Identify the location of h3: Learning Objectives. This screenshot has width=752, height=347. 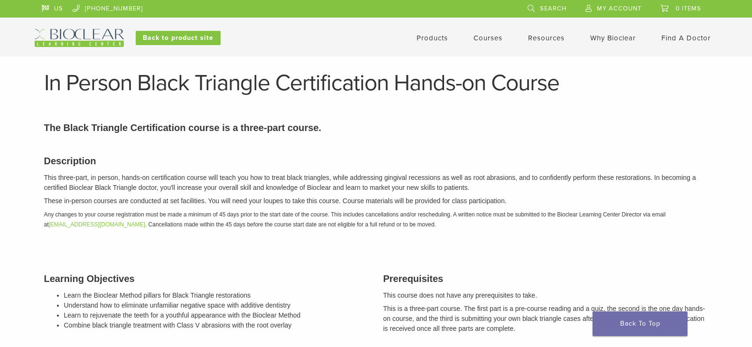
(206, 279).